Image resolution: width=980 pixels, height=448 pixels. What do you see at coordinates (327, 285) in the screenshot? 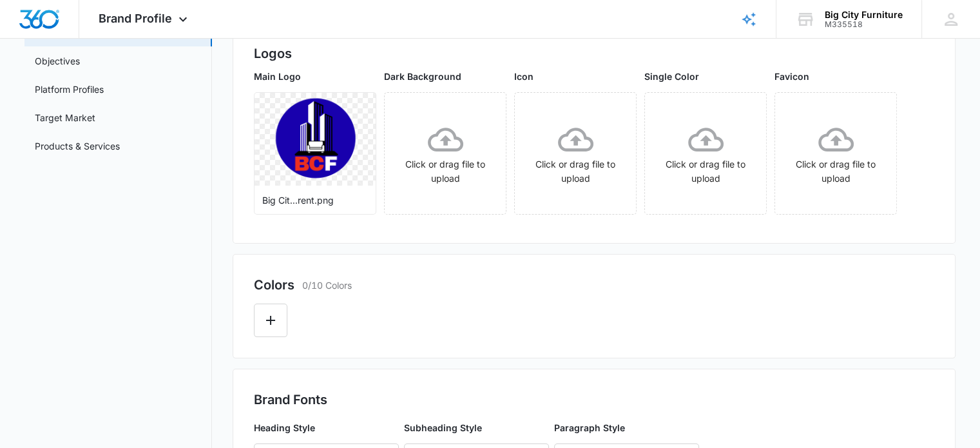
I see `p: 0/10 Colors` at bounding box center [327, 285].